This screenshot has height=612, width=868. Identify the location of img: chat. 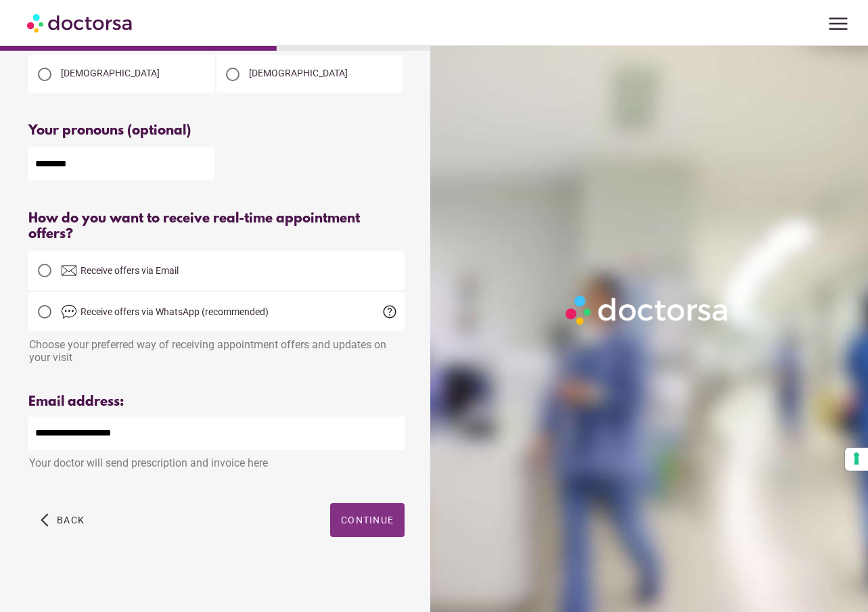
(69, 312).